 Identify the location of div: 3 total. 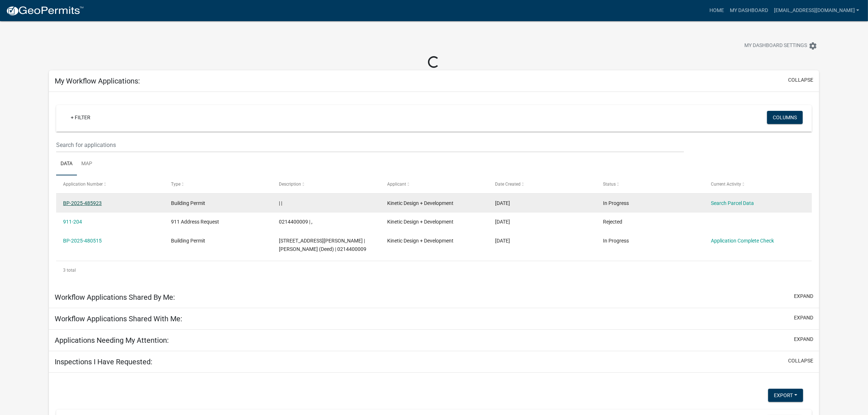
(434, 270).